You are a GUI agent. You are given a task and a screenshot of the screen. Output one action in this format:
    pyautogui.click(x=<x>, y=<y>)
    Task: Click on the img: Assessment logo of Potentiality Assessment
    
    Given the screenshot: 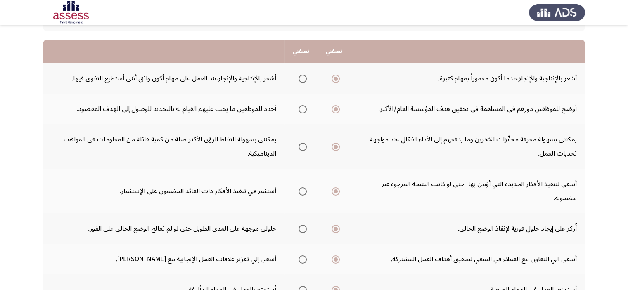 What is the action you would take?
    pyautogui.click(x=71, y=12)
    